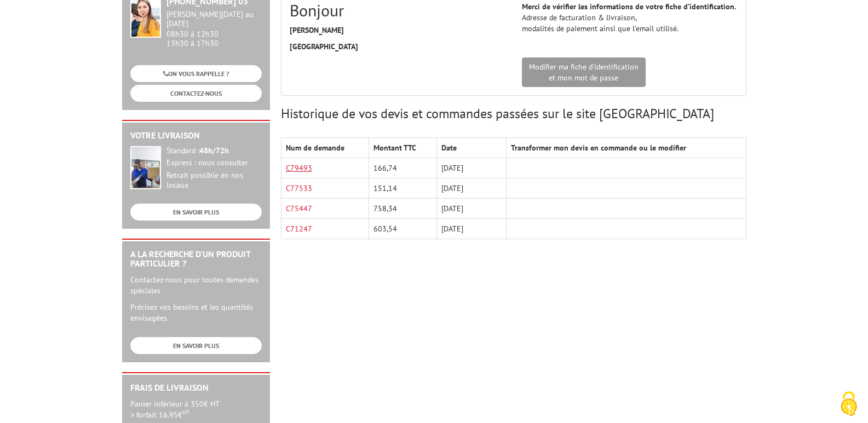 This screenshot has height=423, width=868. What do you see at coordinates (196, 136) in the screenshot?
I see `h2: Votre livraison` at bounding box center [196, 136].